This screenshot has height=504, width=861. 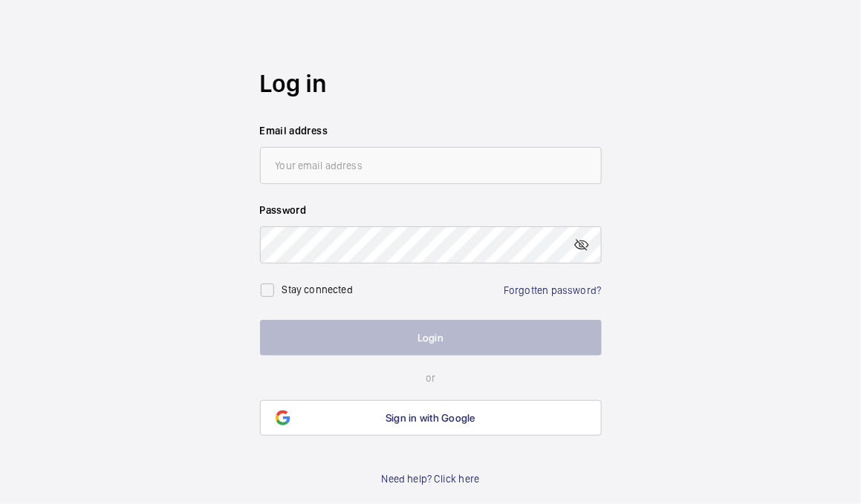 I want to click on input: Your email address, so click(x=431, y=166).